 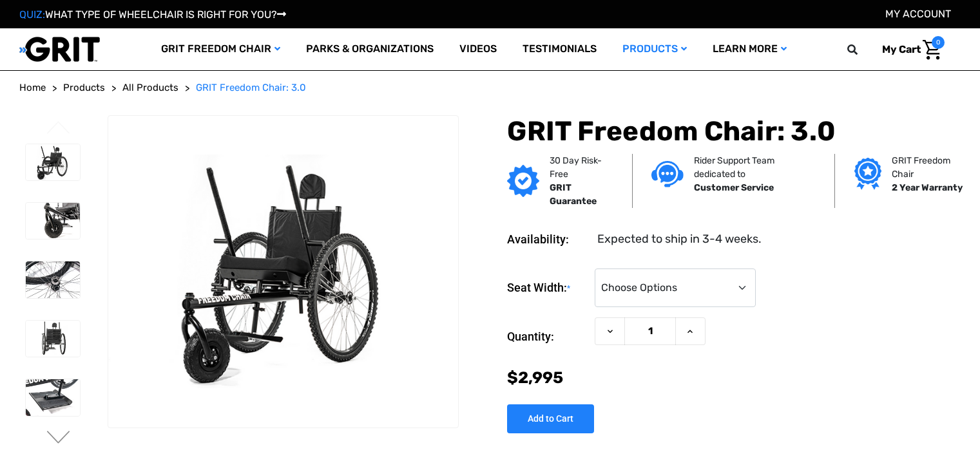 I want to click on span: Home, so click(x=33, y=88).